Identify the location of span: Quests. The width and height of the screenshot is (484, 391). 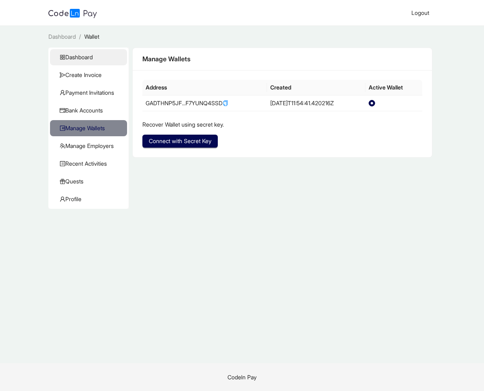
(90, 181).